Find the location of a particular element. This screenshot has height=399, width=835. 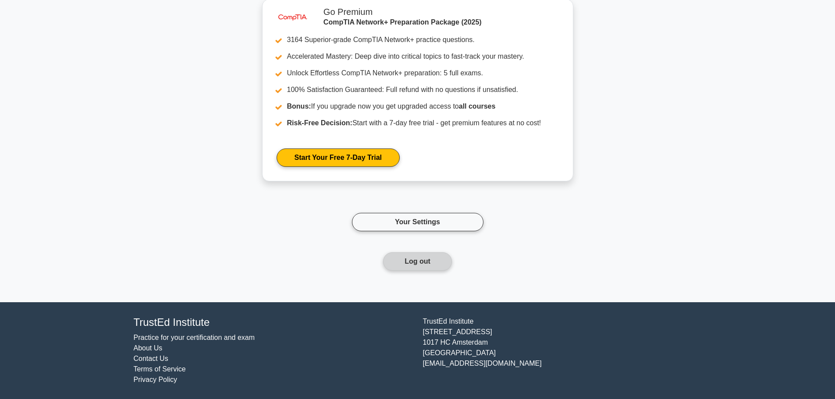

a: Terms of Service is located at coordinates (160, 369).